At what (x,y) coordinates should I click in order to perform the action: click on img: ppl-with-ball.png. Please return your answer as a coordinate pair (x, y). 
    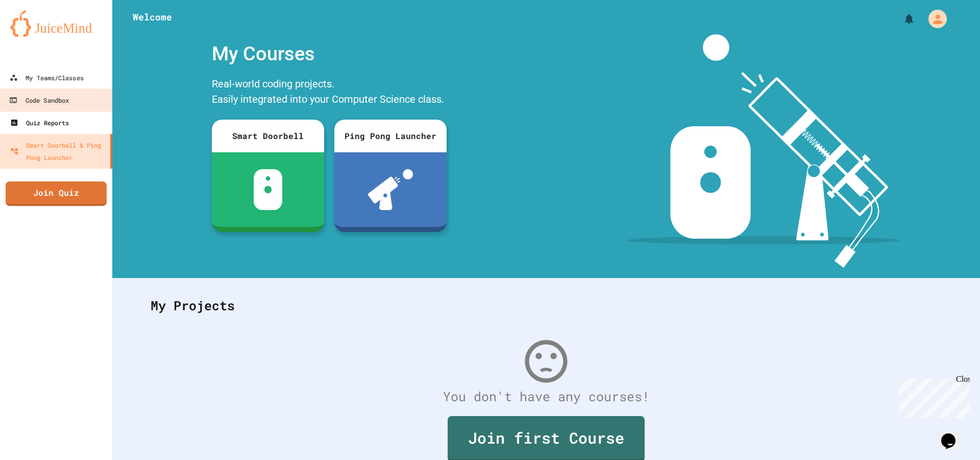
    Looking at the image, I should click on (391, 189).